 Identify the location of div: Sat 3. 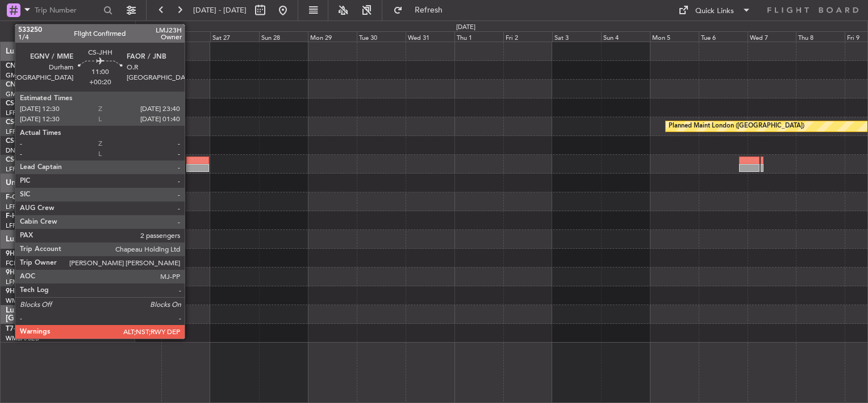
(577, 36).